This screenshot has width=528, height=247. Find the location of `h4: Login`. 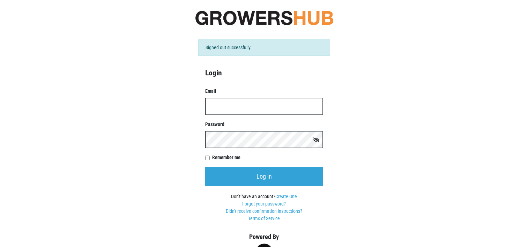

h4: Login is located at coordinates (264, 73).